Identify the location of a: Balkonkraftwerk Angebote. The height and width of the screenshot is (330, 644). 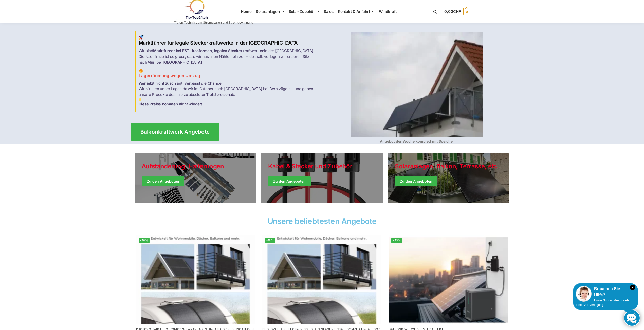
(175, 132).